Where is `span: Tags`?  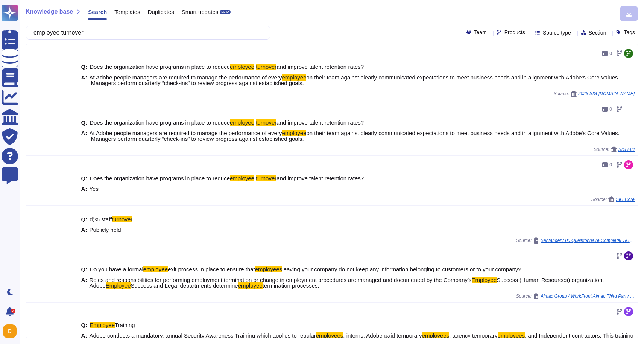 span: Tags is located at coordinates (629, 32).